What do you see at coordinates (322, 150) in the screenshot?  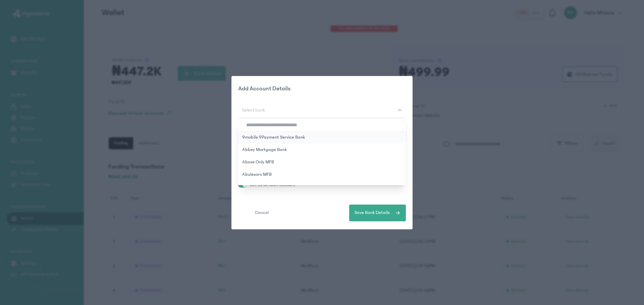 I see `button: Abbey Mortgage Bank` at bounding box center [322, 150].